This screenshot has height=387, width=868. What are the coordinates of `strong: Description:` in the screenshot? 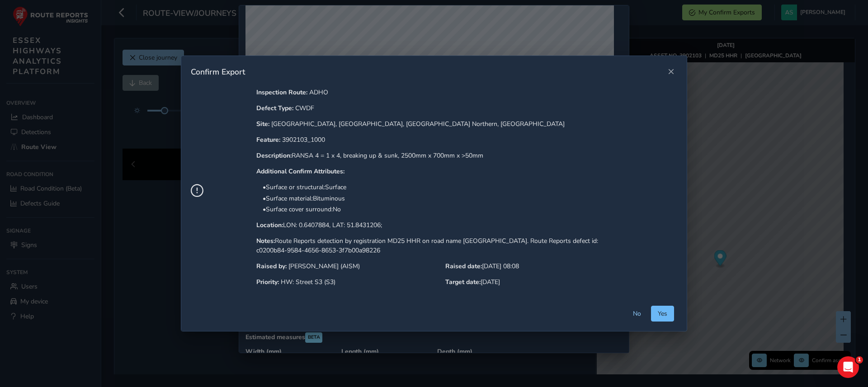 It's located at (274, 155).